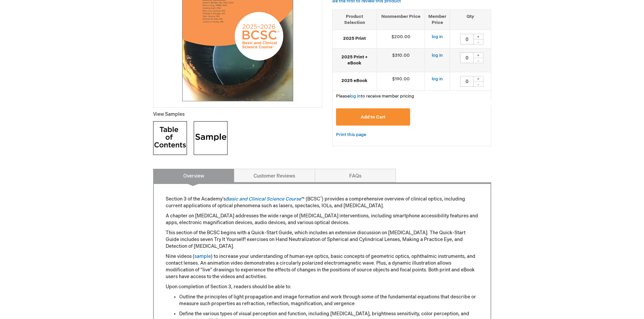  Describe the element at coordinates (322, 203) in the screenshot. I see `p: Section 3 of the Academy's ™ (BCSC ) provides a comprehensive overview of clinical optics, includ...` at that location.